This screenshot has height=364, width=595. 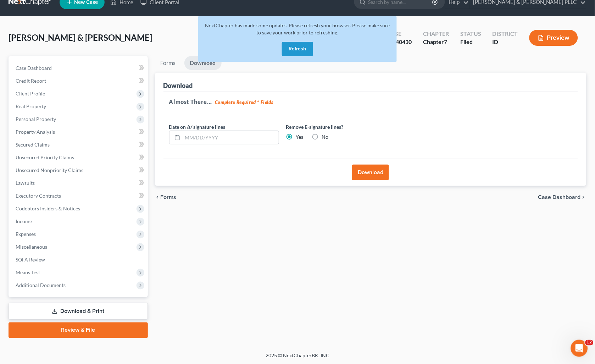 What do you see at coordinates (38, 195) in the screenshot?
I see `span: Executory Contracts` at bounding box center [38, 195].